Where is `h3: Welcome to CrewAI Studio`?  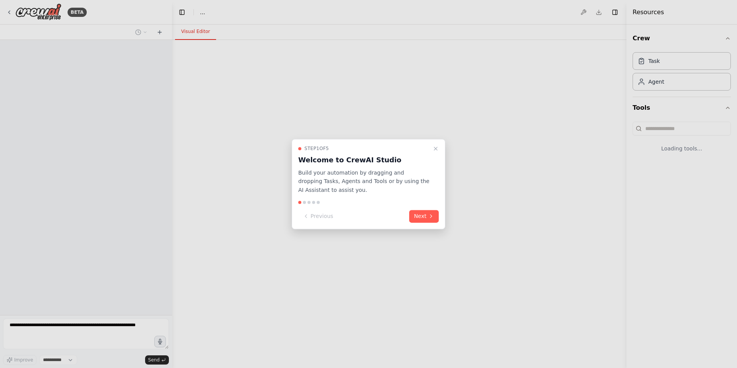 h3: Welcome to CrewAI Studio is located at coordinates (364, 160).